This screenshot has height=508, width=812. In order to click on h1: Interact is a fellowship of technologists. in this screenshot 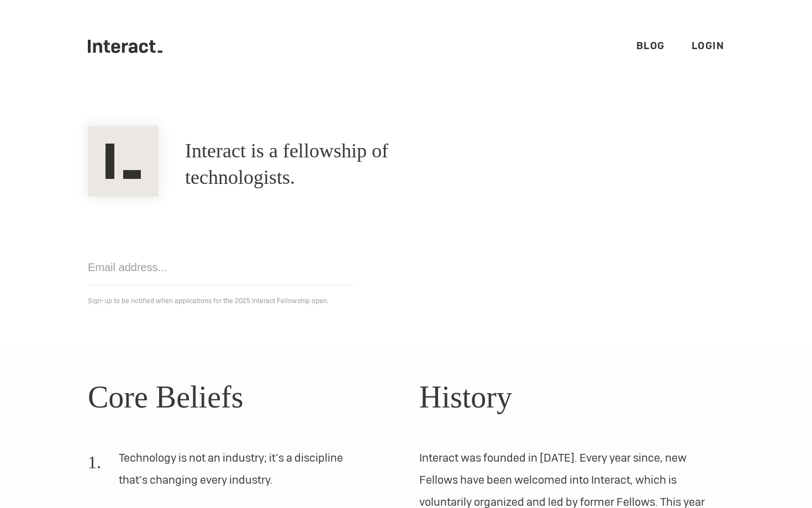, I will do `click(334, 164)`.